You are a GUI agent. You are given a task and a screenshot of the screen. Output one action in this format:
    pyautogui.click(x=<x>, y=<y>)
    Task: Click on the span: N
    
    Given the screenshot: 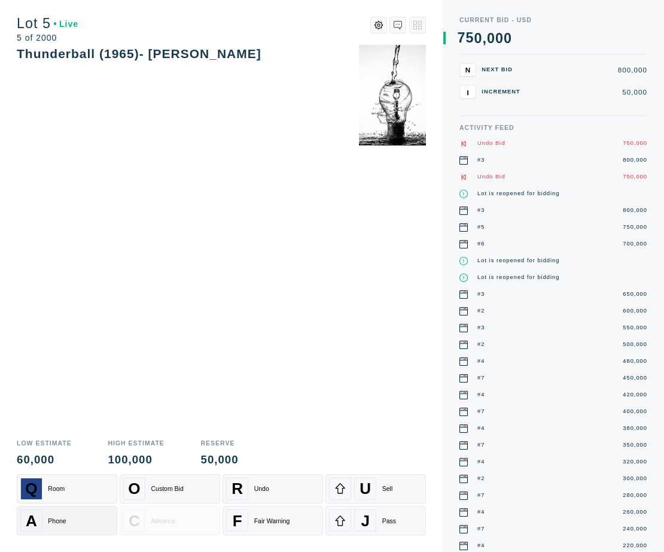 What is the action you would take?
    pyautogui.click(x=468, y=69)
    